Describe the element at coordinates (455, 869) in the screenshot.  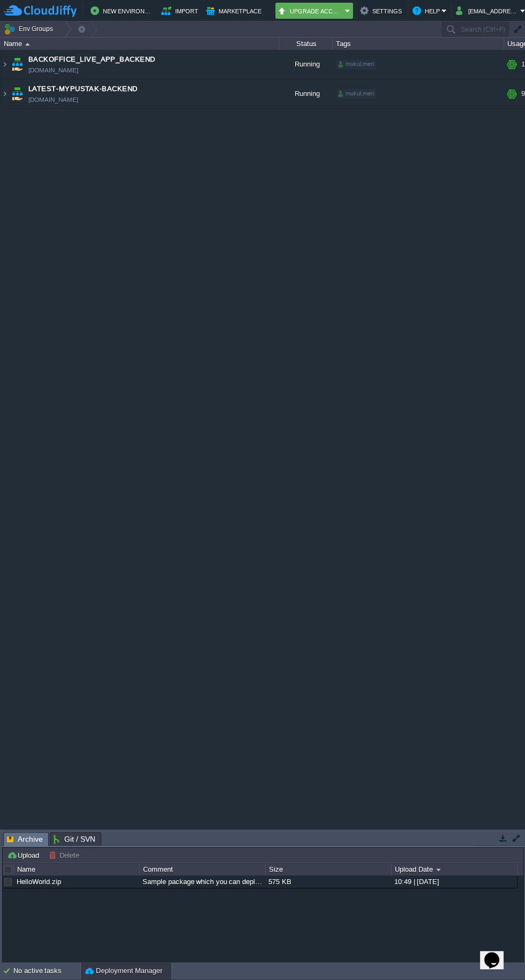
I see `div: Upload Date` at that location.